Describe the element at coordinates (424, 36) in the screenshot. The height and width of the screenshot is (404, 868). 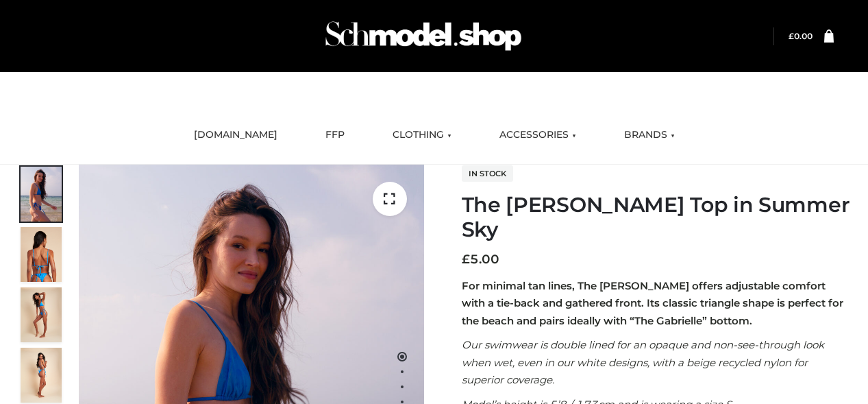
I see `a: Schmodel Admin 964` at that location.